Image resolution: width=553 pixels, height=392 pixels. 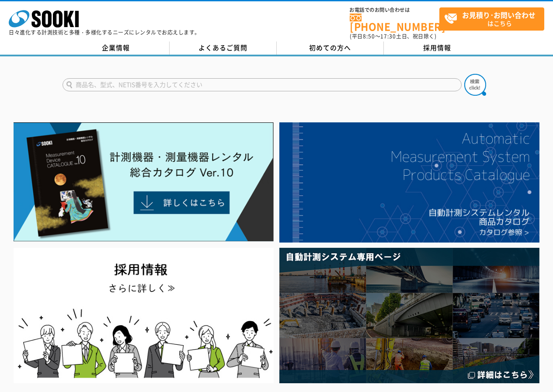 What do you see at coordinates (223, 48) in the screenshot?
I see `a: よくあるご質問` at bounding box center [223, 48].